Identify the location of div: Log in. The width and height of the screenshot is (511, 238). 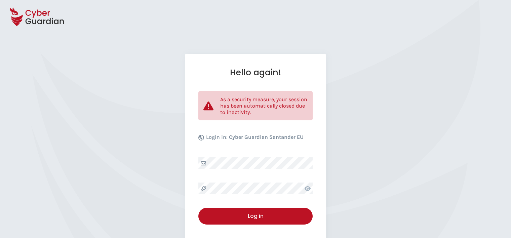
(256, 216).